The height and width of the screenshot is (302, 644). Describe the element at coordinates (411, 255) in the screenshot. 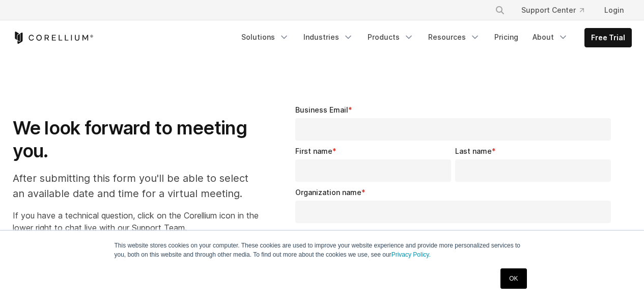

I see `a: Privacy Policy.` at that location.